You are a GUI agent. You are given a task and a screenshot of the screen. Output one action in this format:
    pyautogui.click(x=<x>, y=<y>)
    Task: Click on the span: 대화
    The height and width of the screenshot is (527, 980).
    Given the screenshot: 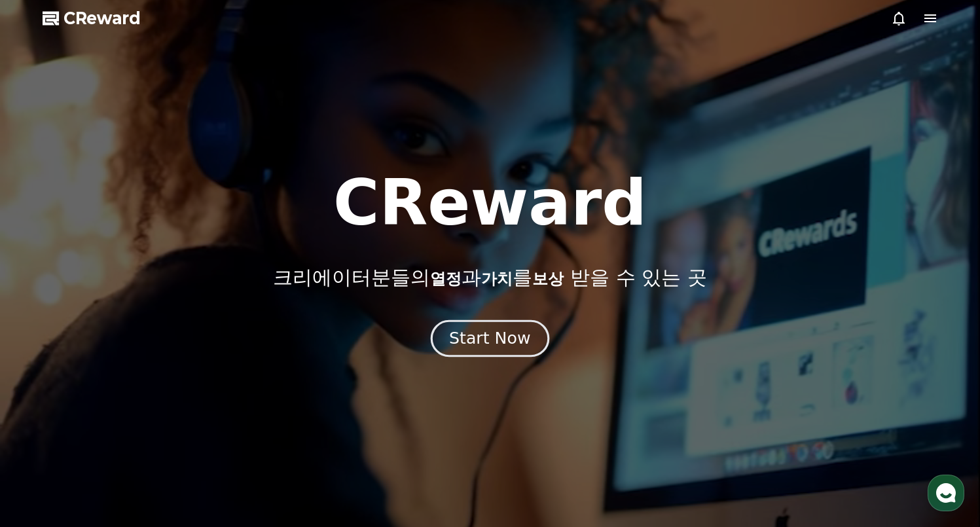 What is the action you would take?
    pyautogui.click(x=128, y=440)
    